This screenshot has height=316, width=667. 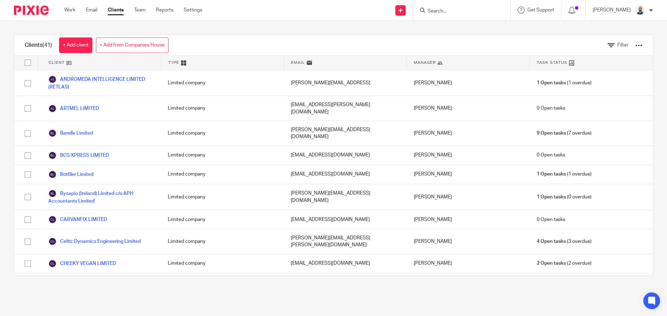 What do you see at coordinates (222, 286) in the screenshot?
I see `div: Sole Trader / Self-Assessed` at bounding box center [222, 286].